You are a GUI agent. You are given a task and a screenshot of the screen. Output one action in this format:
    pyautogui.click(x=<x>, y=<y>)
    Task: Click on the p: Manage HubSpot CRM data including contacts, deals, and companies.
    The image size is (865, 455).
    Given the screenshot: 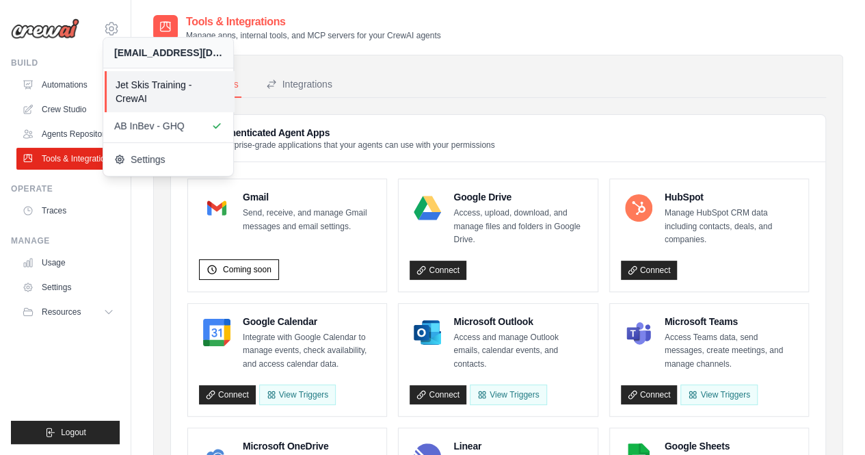 What is the action you would take?
    pyautogui.click(x=731, y=226)
    